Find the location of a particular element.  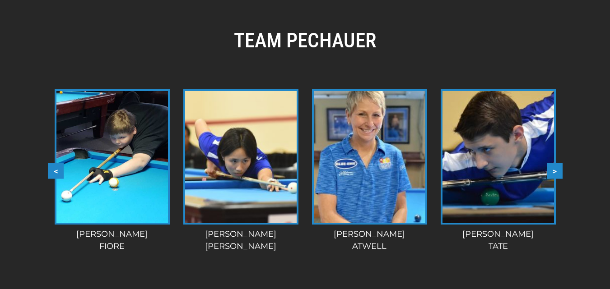

h2: TEAM PECHAUER is located at coordinates (305, 41).